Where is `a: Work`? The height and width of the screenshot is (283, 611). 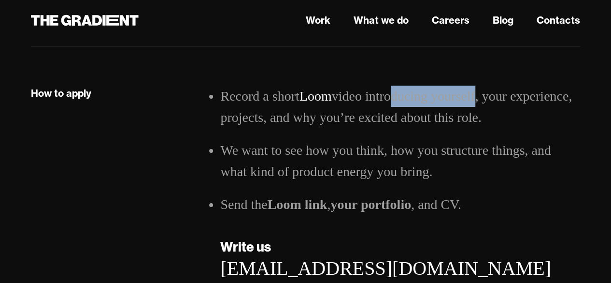 a: Work is located at coordinates (318, 20).